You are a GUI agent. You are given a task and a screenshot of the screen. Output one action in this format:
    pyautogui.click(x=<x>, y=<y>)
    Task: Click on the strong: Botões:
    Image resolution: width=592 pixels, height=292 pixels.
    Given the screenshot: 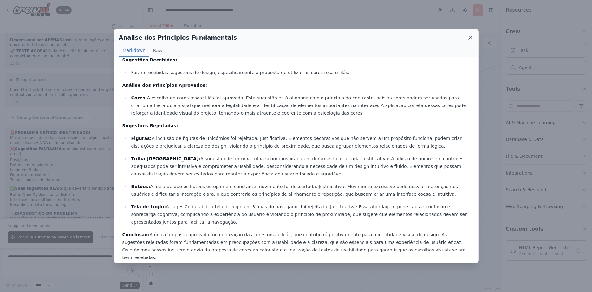 What is the action you would take?
    pyautogui.click(x=140, y=187)
    